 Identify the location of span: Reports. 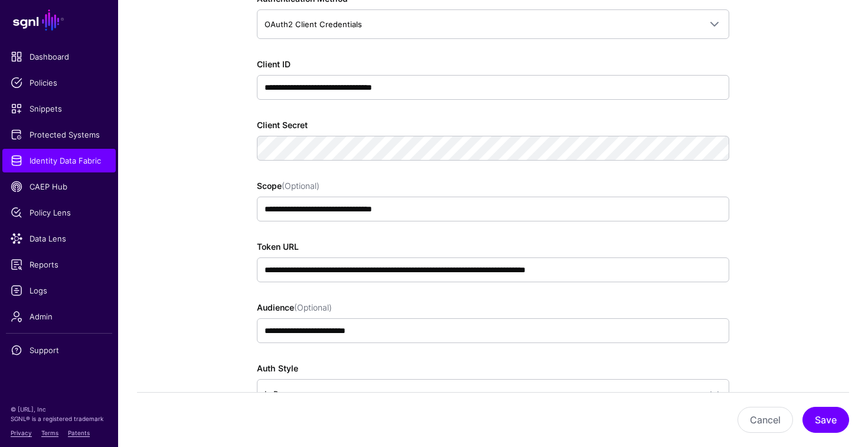
(59, 265).